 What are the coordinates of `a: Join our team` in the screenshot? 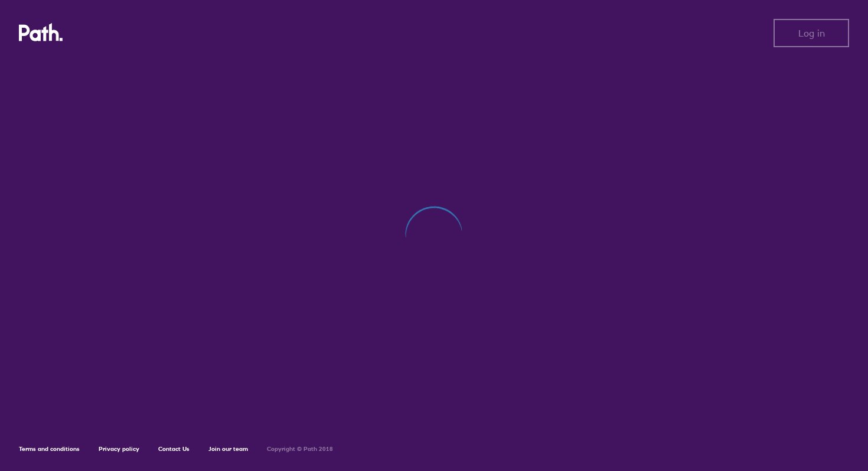 It's located at (228, 448).